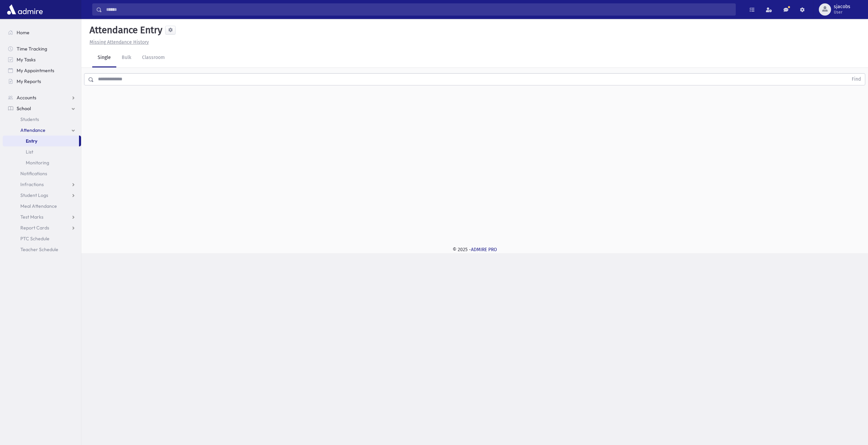 This screenshot has width=868, height=445. What do you see at coordinates (34, 228) in the screenshot?
I see `span: Report Cards` at bounding box center [34, 228].